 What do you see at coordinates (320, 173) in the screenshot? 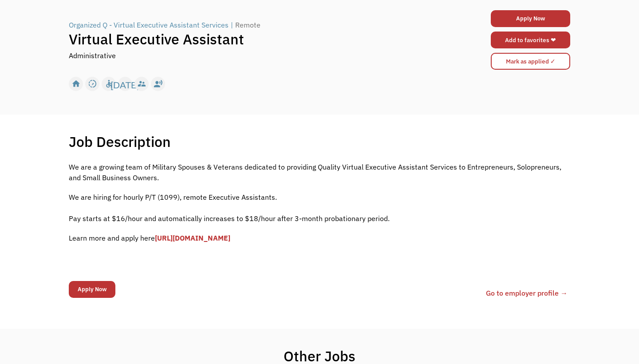
I see `p: We are a growing team of Military Spouses & Veterans dedicated to providing Quality Virtual Execu...` at bounding box center [320, 173].